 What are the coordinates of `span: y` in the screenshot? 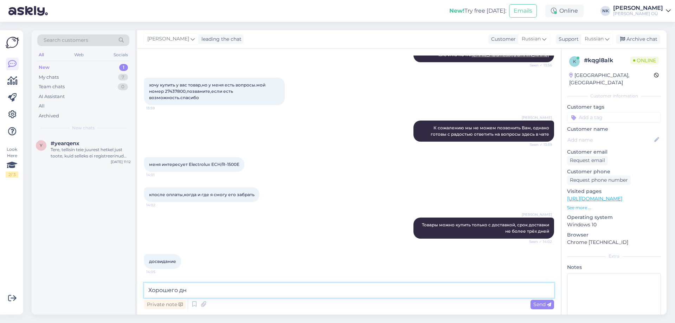 It's located at (41, 145).